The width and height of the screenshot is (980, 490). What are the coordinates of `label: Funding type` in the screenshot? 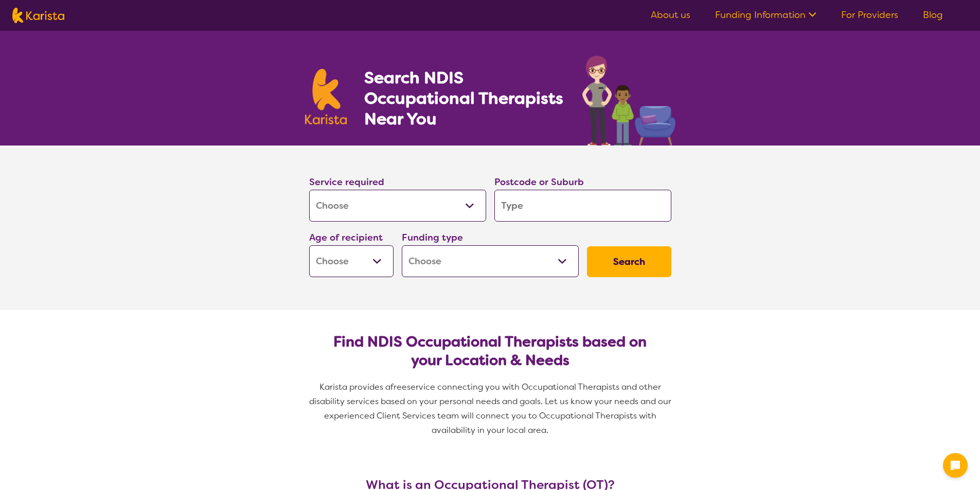 It's located at (432, 238).